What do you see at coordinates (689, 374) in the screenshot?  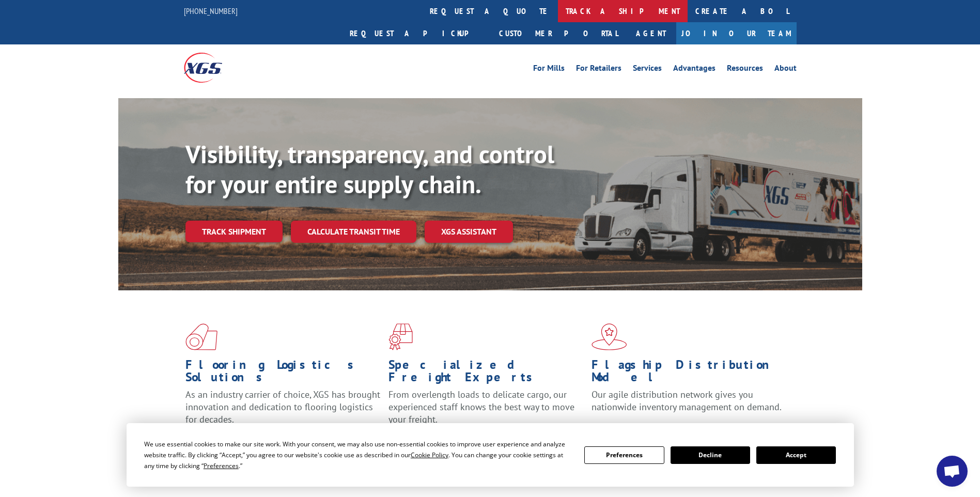 I see `h1: Flagship Distribution Model` at bounding box center [689, 374].